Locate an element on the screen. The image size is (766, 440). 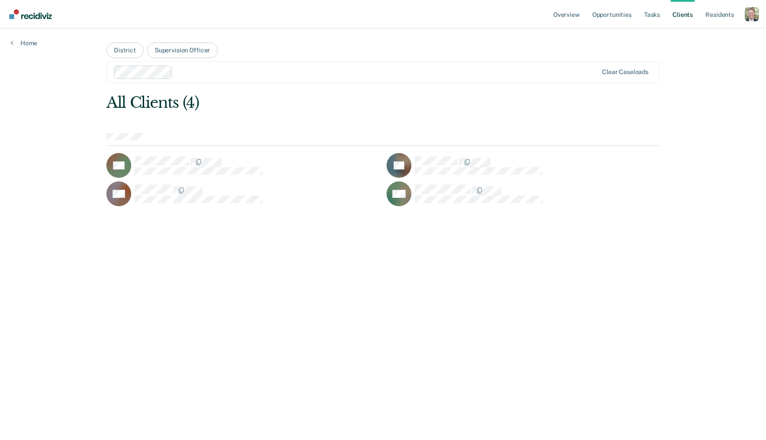
button: District is located at coordinates (125, 50).